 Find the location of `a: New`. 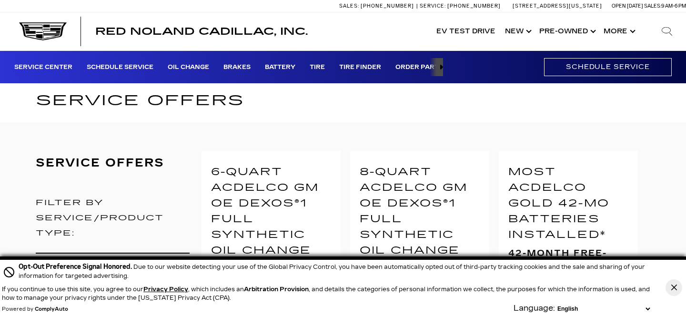

a: New is located at coordinates (517, 31).